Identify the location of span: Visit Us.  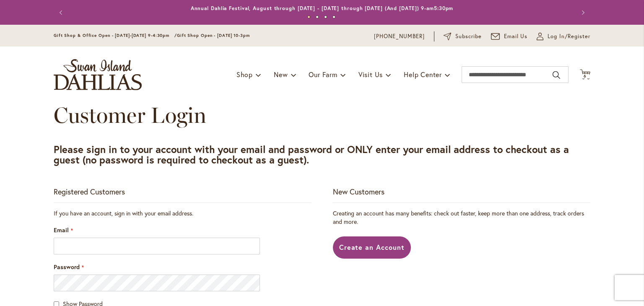
(371, 74).